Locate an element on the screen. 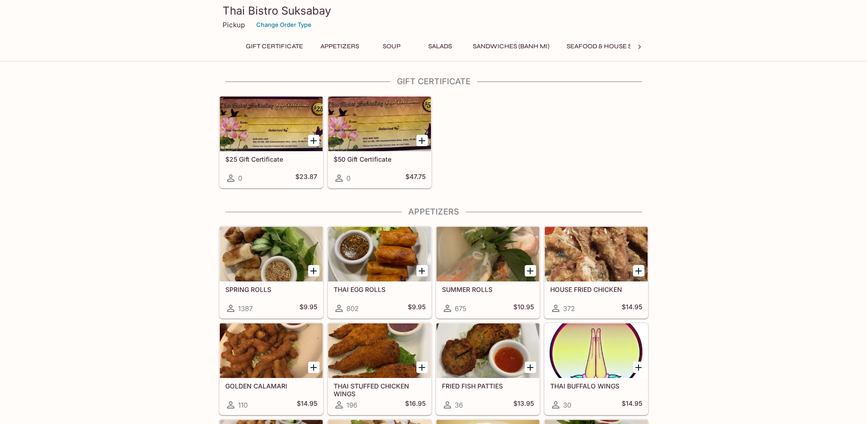 This screenshot has width=867, height=424. button: Soup is located at coordinates (392, 46).